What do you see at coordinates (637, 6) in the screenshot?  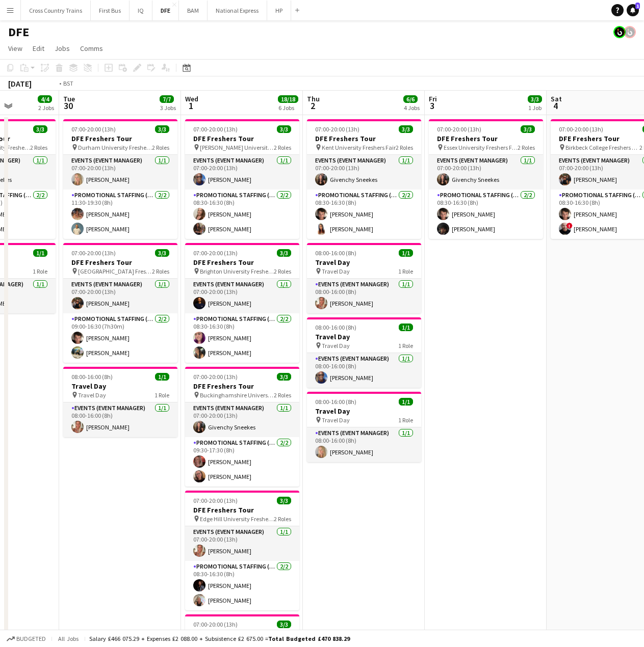 I see `span: 1` at bounding box center [637, 6].